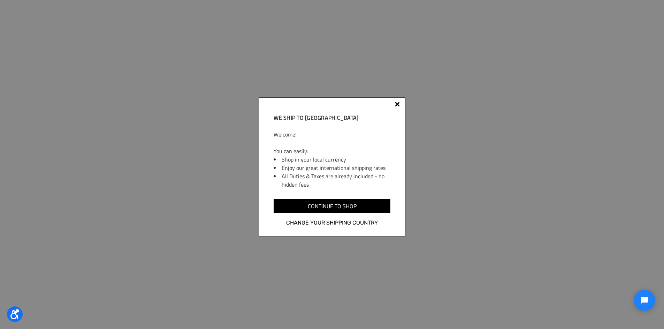  I want to click on a: Change your shipping country, so click(332, 223).